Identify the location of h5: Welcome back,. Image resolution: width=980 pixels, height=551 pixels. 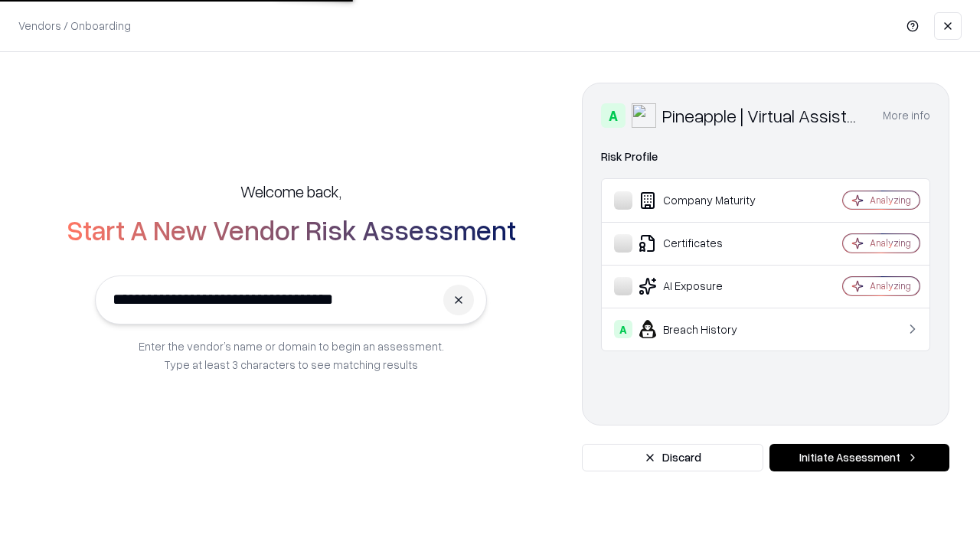
(291, 191).